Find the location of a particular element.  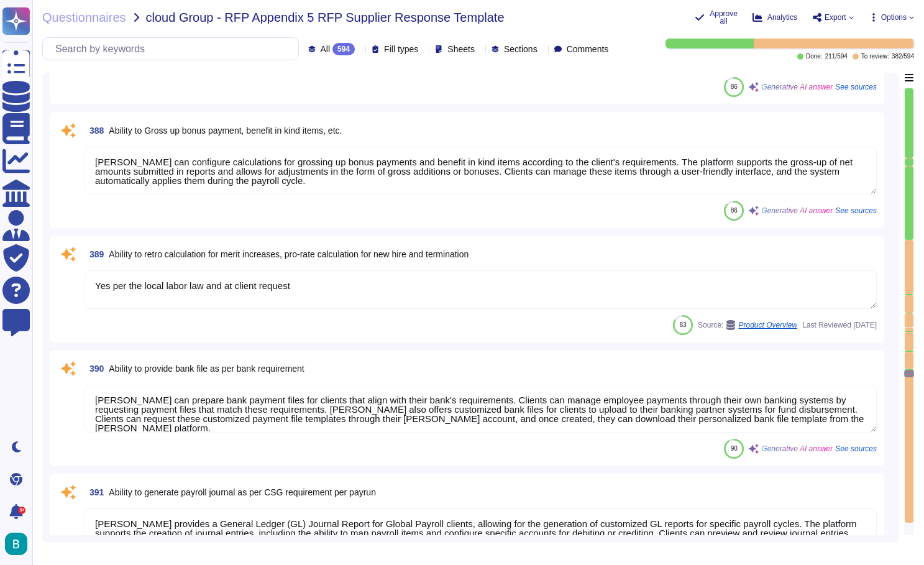

span: cloud Group - RFP Appendix 5 RFP Supplier Response Template is located at coordinates (325, 17).